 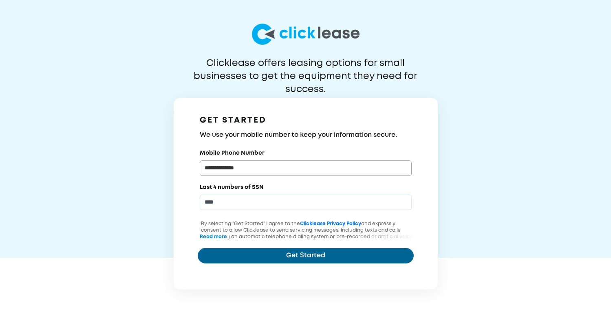 I want to click on label: Last 4 numbers of SSN, so click(x=232, y=188).